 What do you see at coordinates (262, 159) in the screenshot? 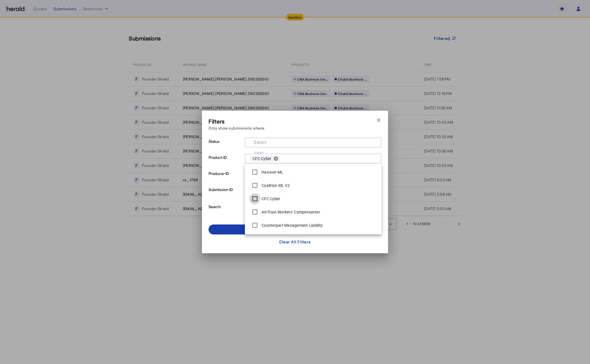
I see `span: CFC Cyber` at bounding box center [262, 159].